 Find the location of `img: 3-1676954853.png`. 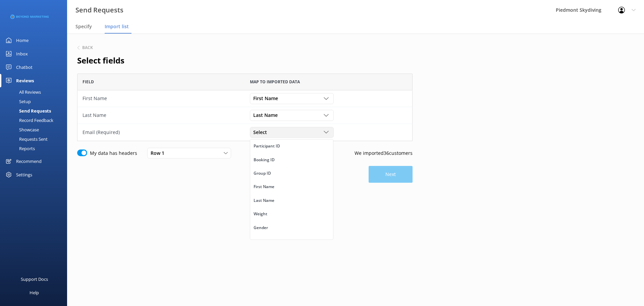

img: 3-1676954853.png is located at coordinates (29, 17).